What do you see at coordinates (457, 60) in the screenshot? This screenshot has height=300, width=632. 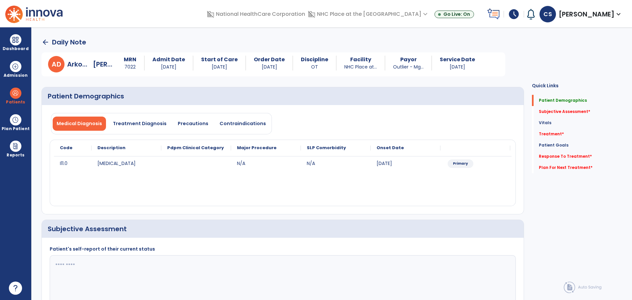 I see `div: Service Date` at bounding box center [457, 60].